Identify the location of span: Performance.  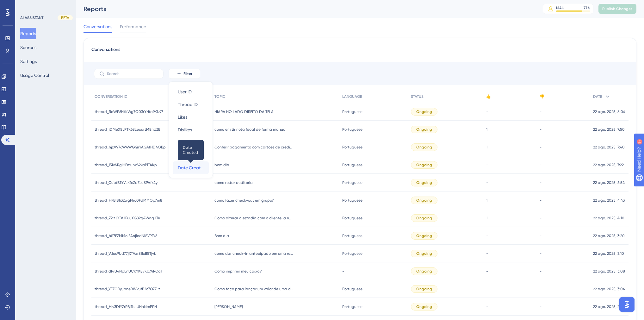
(133, 27).